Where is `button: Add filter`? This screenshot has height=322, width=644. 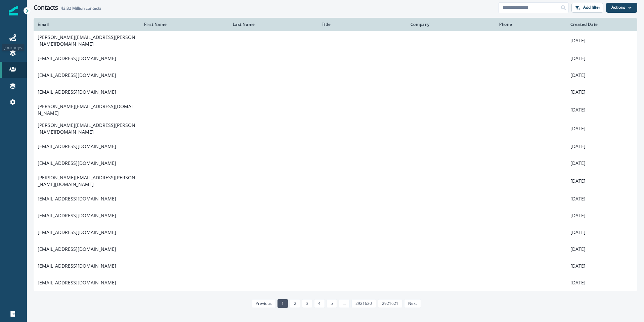 button: Add filter is located at coordinates (587, 7).